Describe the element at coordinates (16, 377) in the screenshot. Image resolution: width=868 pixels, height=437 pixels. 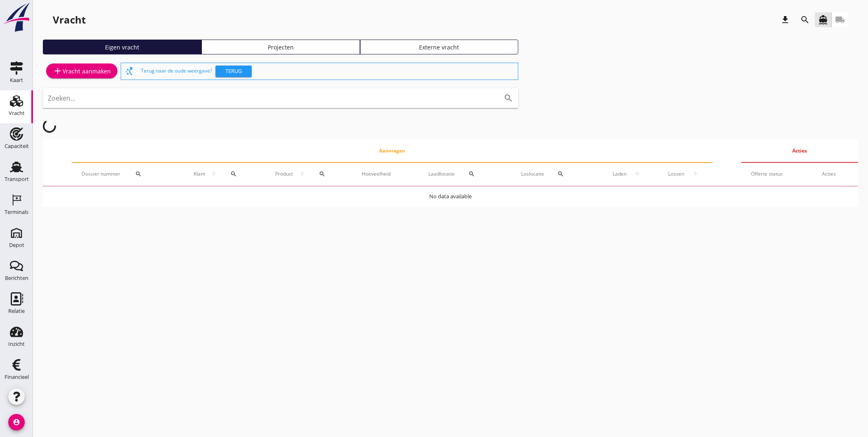
I see `div: Financieel` at that location.